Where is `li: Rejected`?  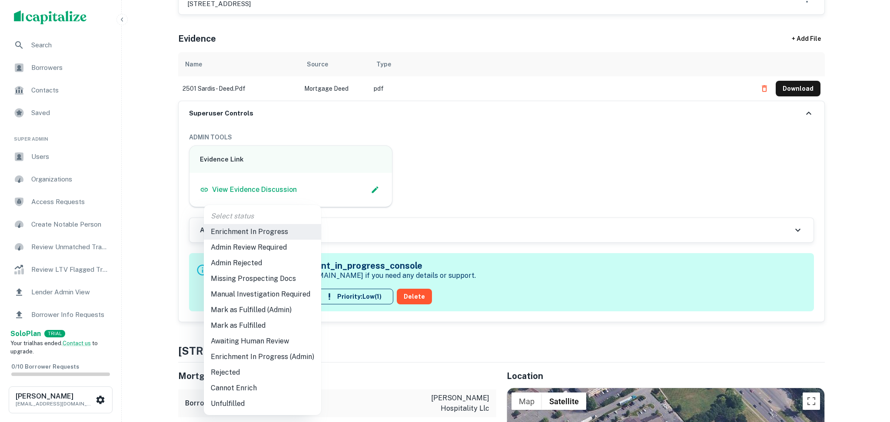
li: Rejected is located at coordinates (262, 373).